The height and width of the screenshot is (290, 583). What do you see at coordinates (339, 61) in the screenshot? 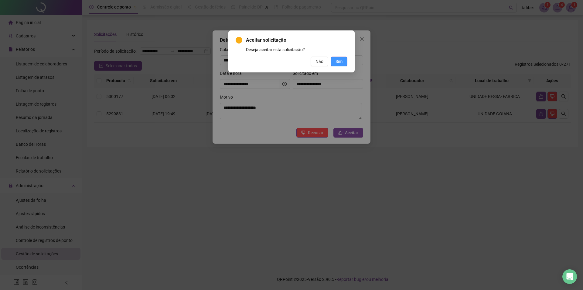
I see `span: Sim` at bounding box center [339, 61].